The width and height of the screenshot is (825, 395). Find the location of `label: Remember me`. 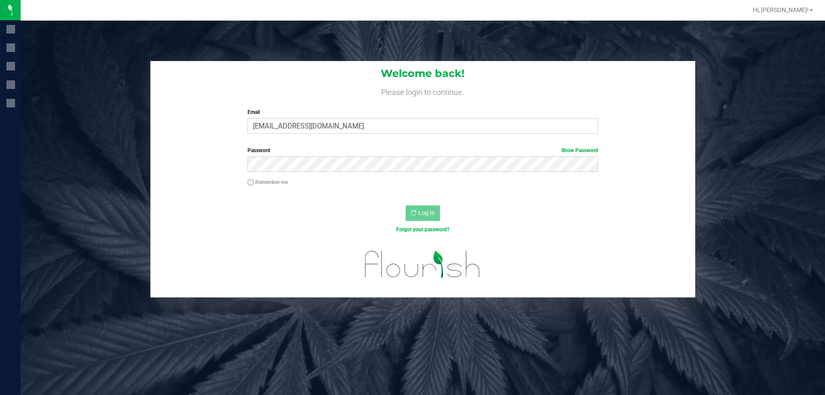

label: Remember me is located at coordinates (268, 182).